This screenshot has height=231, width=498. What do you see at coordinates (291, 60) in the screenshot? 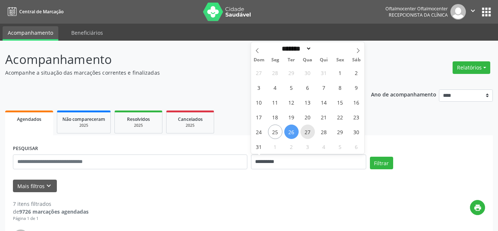
I see `span: Ter` at bounding box center [291, 60].